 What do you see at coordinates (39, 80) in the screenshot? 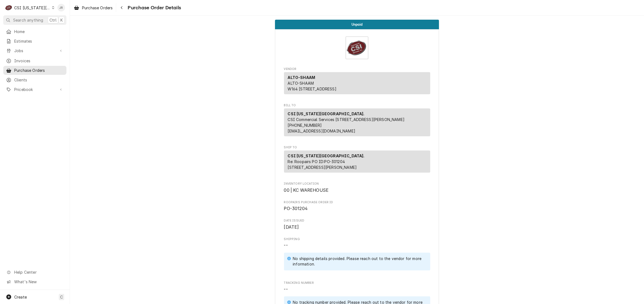
I see `span: Clients` at bounding box center [39, 80].